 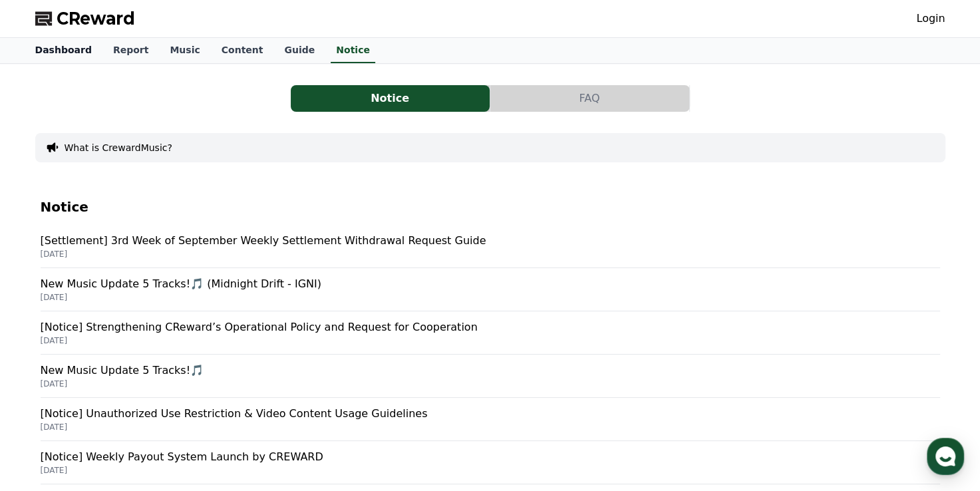 I want to click on a: Settings, so click(x=213, y=397).